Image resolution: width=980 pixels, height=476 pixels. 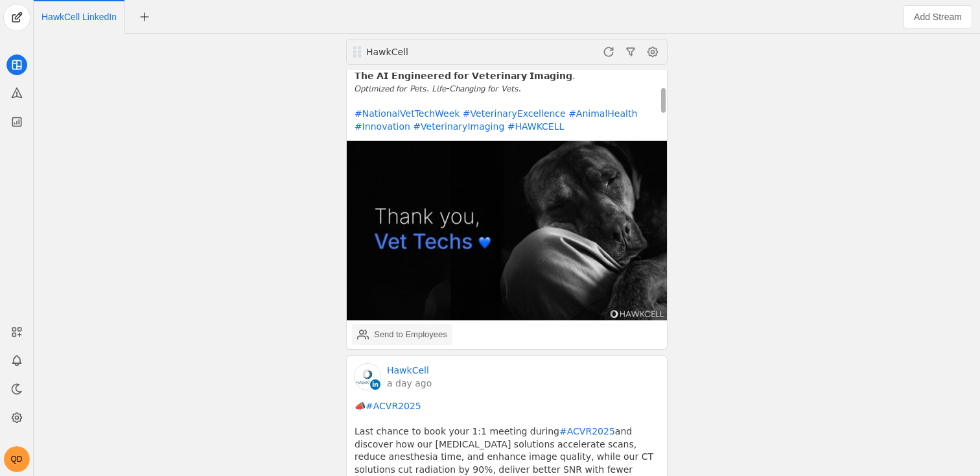 What do you see at coordinates (937, 17) in the screenshot?
I see `span: Add Stream` at bounding box center [937, 17].